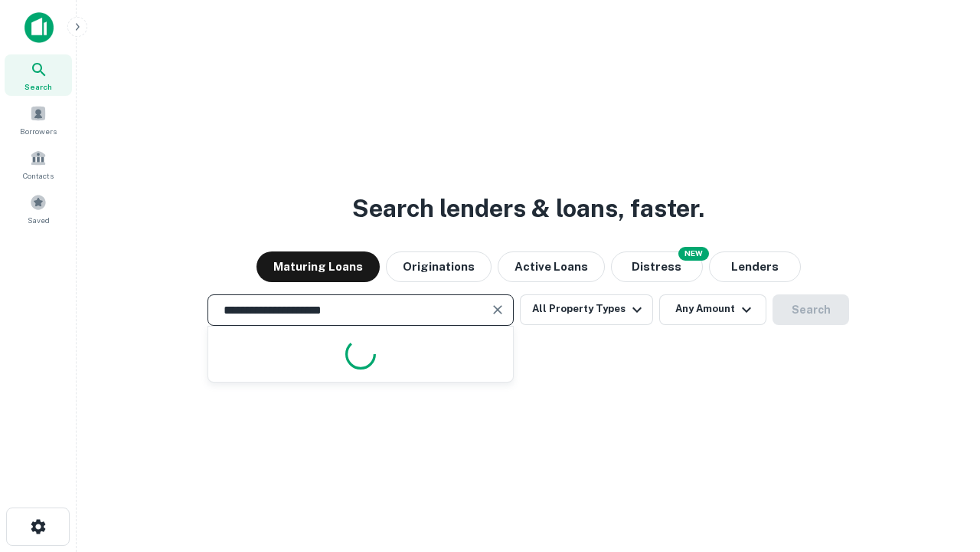 The height and width of the screenshot is (552, 980). What do you see at coordinates (39, 28) in the screenshot?
I see `img: capitalize-icon.png` at bounding box center [39, 28].